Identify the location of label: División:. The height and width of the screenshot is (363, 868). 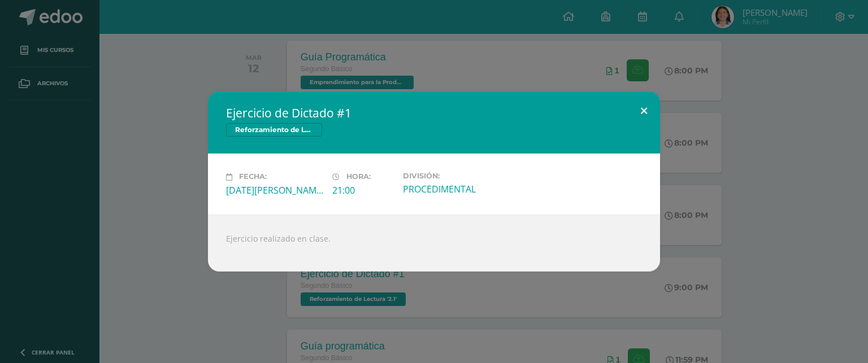
(452, 176).